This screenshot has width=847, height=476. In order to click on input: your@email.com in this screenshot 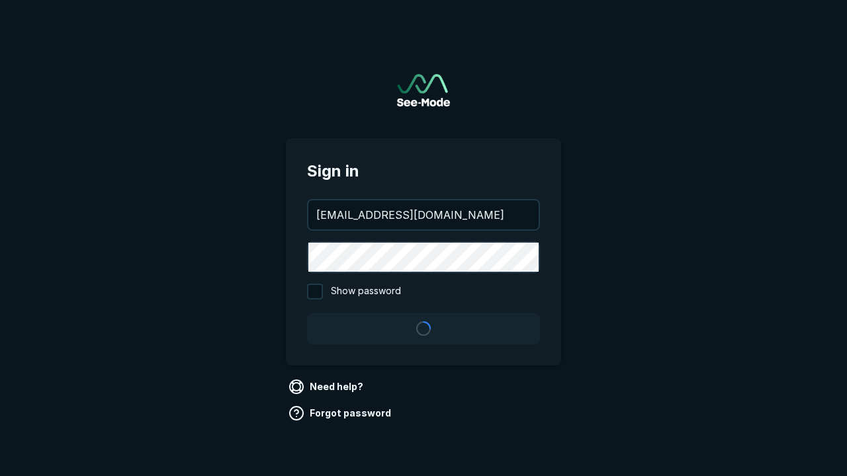, I will do `click(423, 215)`.